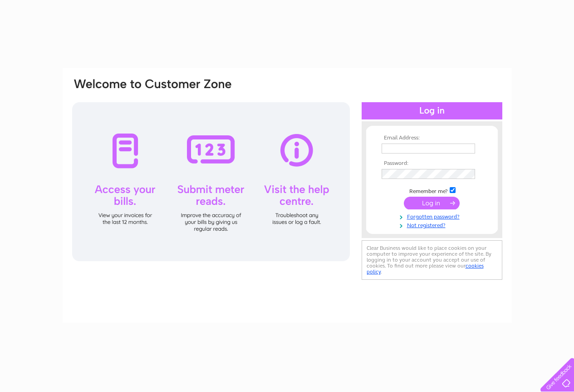 The image size is (574, 392). Describe the element at coordinates (432, 138) in the screenshot. I see `th: Email Address:` at that location.